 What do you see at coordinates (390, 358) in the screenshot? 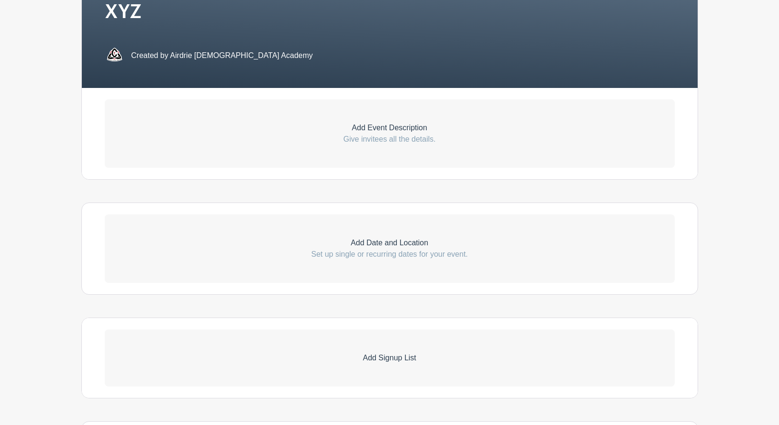
I see `p: Add Signup List` at bounding box center [390, 358].